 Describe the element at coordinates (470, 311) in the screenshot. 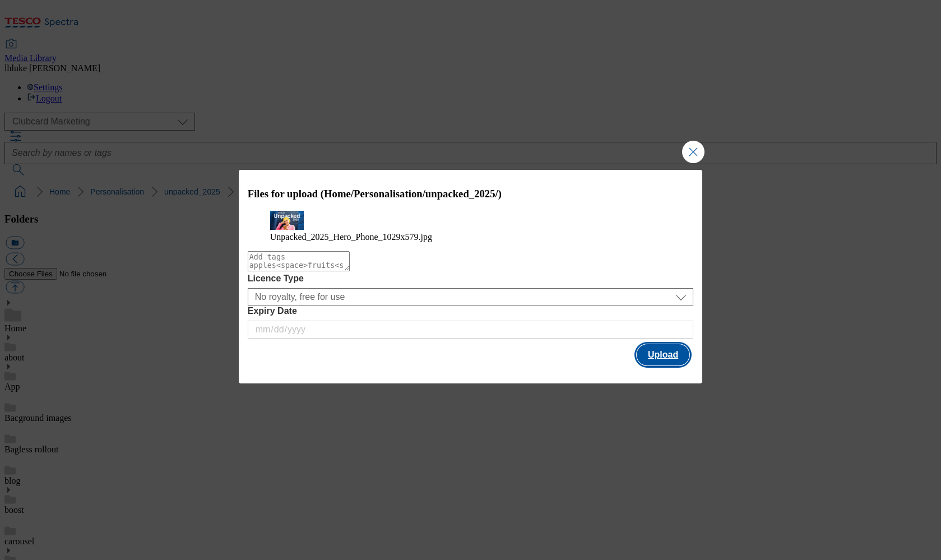

I see `label: Expiry Date` at that location.